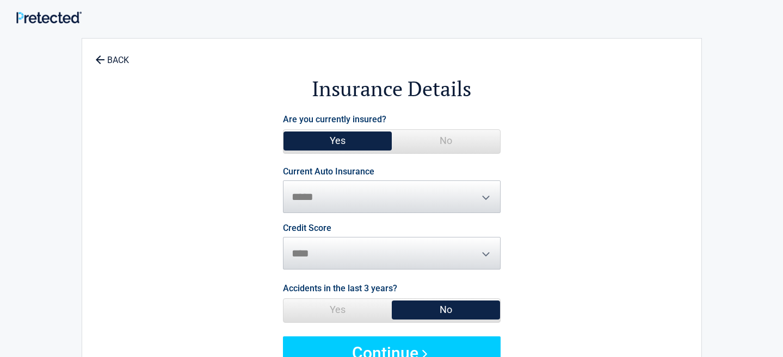  Describe the element at coordinates (49, 17) in the screenshot. I see `img: Main Logo` at that location.